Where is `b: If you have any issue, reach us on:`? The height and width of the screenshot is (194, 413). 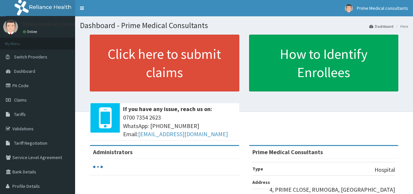
b: If you have any issue, reach us on: is located at coordinates (168, 109).